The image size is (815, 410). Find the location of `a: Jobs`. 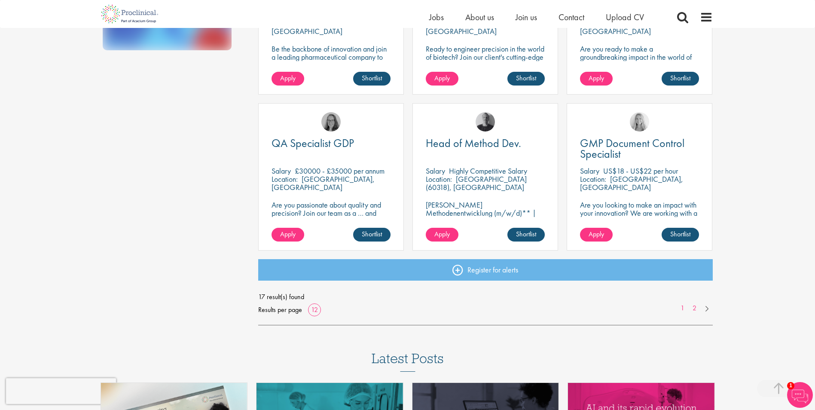

a: Jobs is located at coordinates (436, 17).